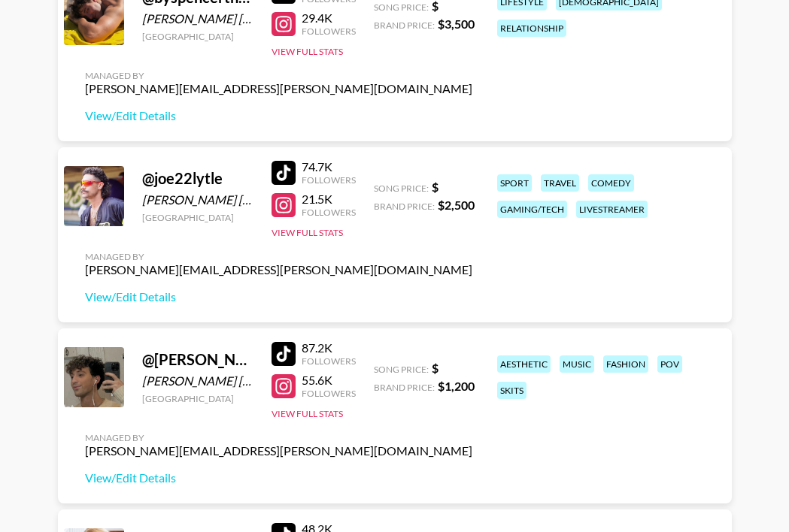 Image resolution: width=789 pixels, height=532 pixels. I want to click on strong: $ 1,200, so click(455, 386).